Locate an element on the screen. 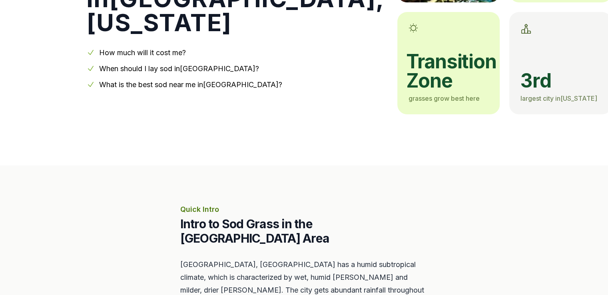  span: 3rd is located at coordinates (560, 81).